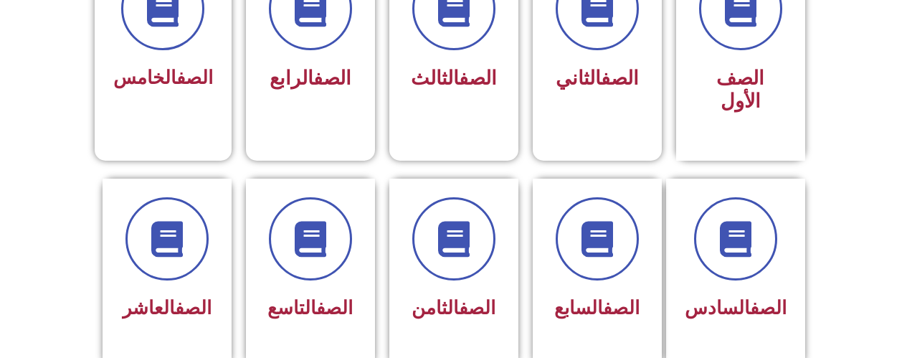  I want to click on span: الثاني, so click(597, 78).